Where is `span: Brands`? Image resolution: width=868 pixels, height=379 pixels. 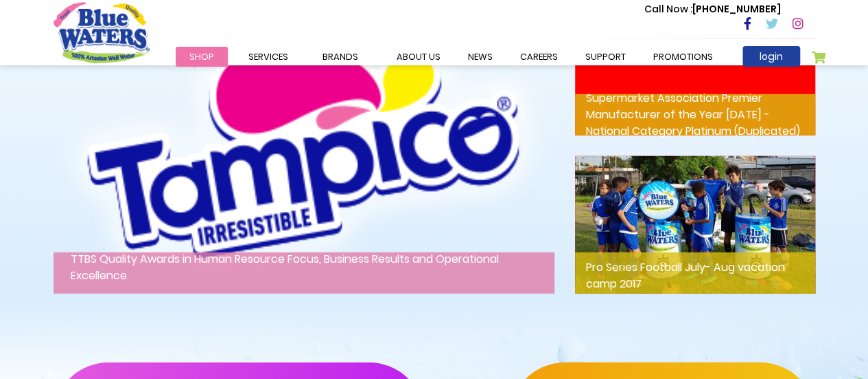 span: Brands is located at coordinates (340, 56).